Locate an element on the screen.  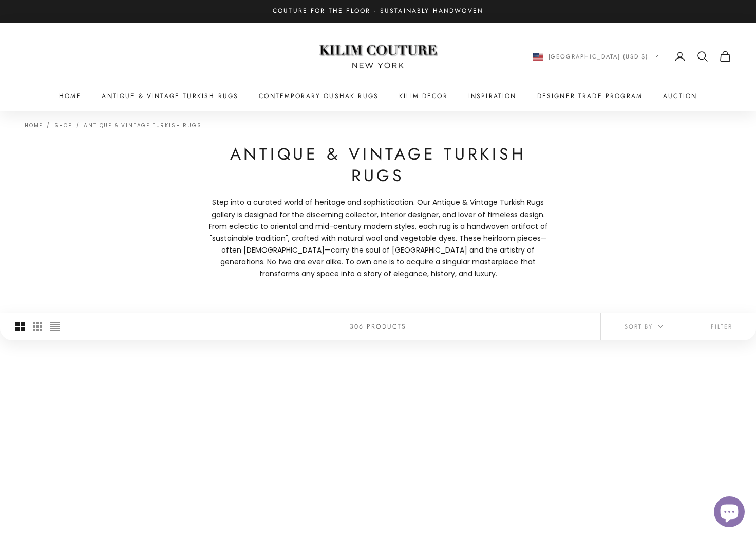
h1: Antique & Vintage Turkish Rugs is located at coordinates (378, 165).